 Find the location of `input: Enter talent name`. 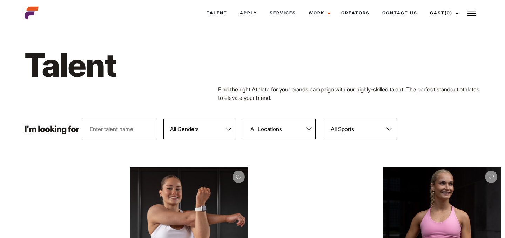

input: Enter talent name is located at coordinates (119, 129).